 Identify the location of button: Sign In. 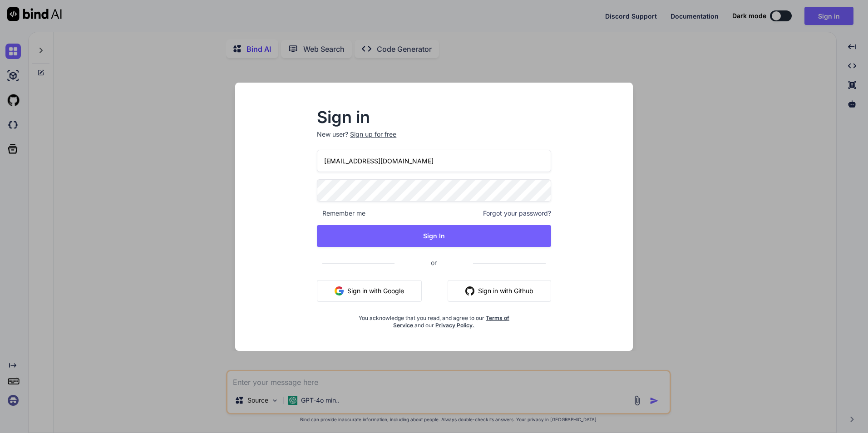
(434, 237).